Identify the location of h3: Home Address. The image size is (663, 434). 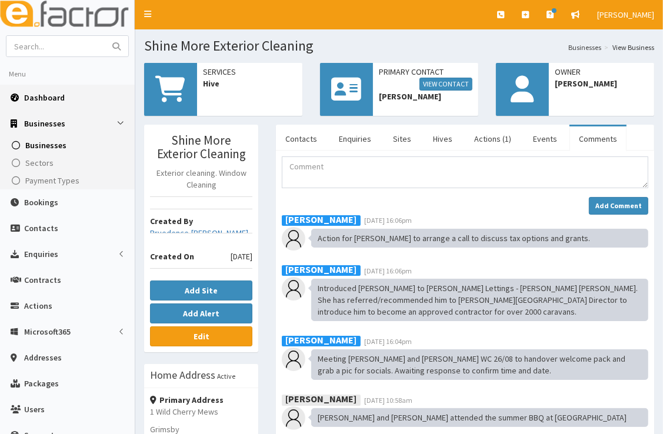
(182, 375).